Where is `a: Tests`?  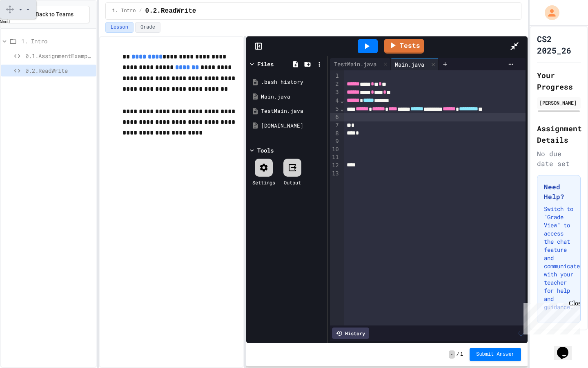 a: Tests is located at coordinates (404, 46).